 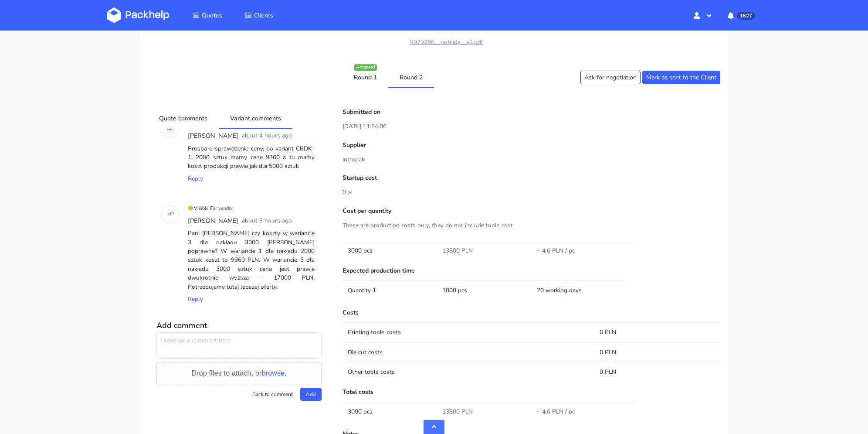 What do you see at coordinates (469, 352) in the screenshot?
I see `td: Die cut costs` at bounding box center [469, 352].